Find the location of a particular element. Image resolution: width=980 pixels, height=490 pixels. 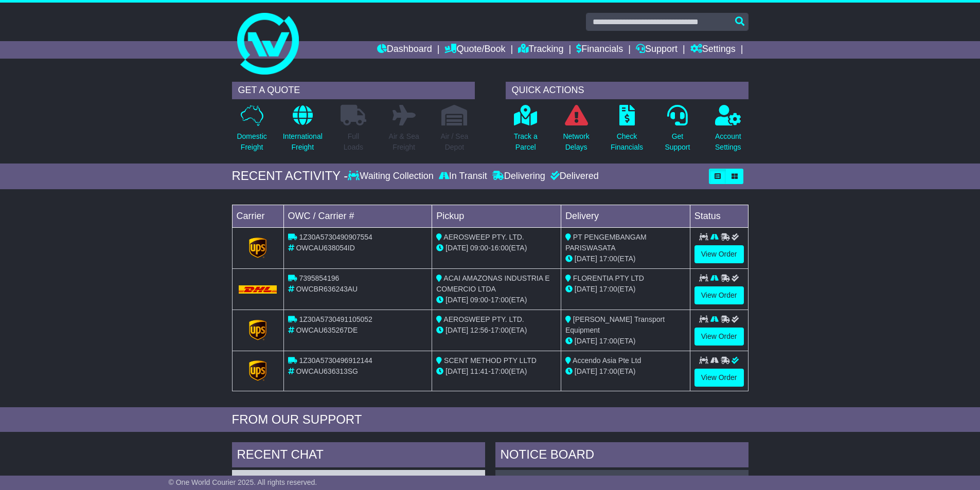

a: InternationalFreight is located at coordinates (302, 131).